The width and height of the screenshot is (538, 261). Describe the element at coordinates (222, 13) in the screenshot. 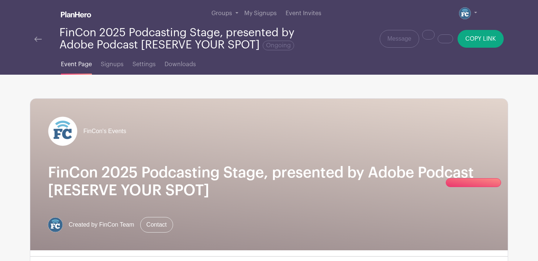

I see `span: Groups` at that location.